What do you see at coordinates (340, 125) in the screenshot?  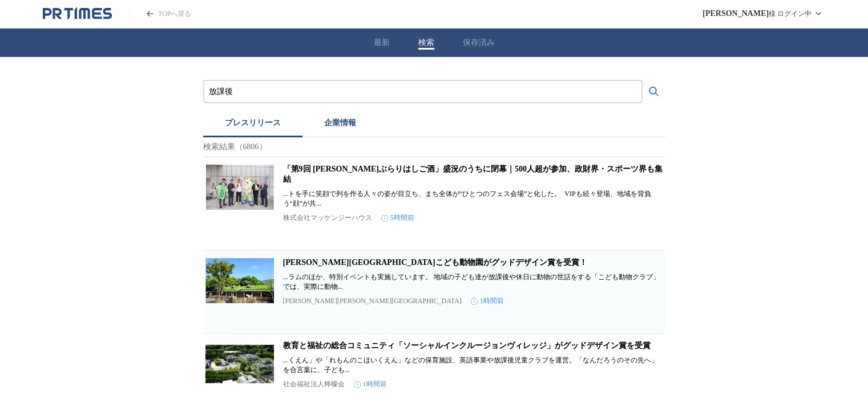 I see `button: 企業情報` at bounding box center [340, 125].